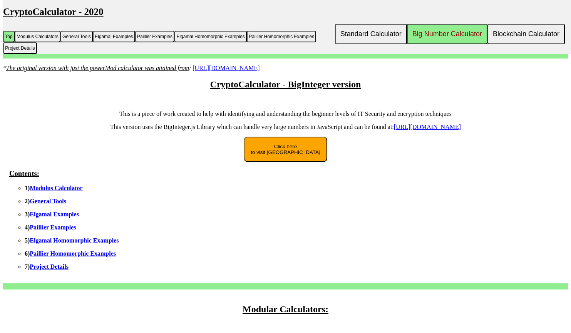 The image size is (571, 333). Describe the element at coordinates (47, 266) in the screenshot. I see `b: 7)` at that location.